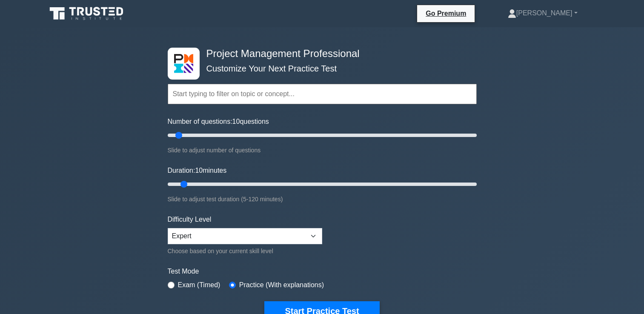  Describe the element at coordinates (218, 121) in the screenshot. I see `label: Number of questions: questions` at that location.